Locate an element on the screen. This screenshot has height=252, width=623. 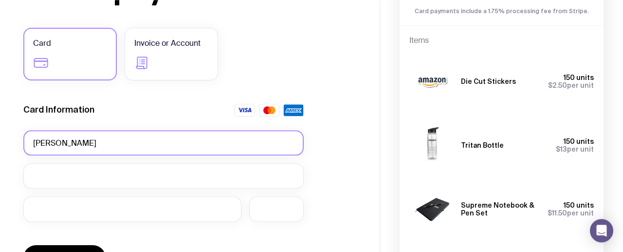
h3: Die Cut Stickers is located at coordinates (488, 81).